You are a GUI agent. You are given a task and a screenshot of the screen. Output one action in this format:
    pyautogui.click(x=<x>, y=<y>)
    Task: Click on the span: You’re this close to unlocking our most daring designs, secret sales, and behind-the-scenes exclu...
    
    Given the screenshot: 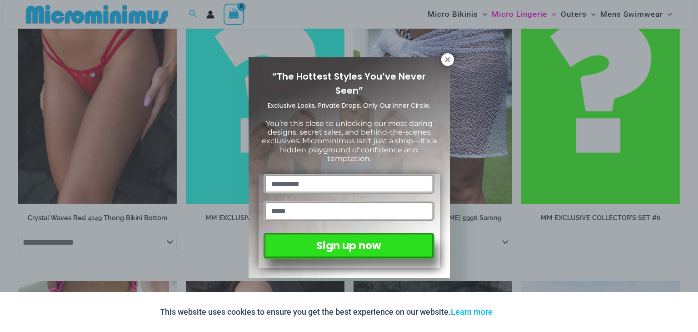 What is the action you would take?
    pyautogui.click(x=349, y=141)
    